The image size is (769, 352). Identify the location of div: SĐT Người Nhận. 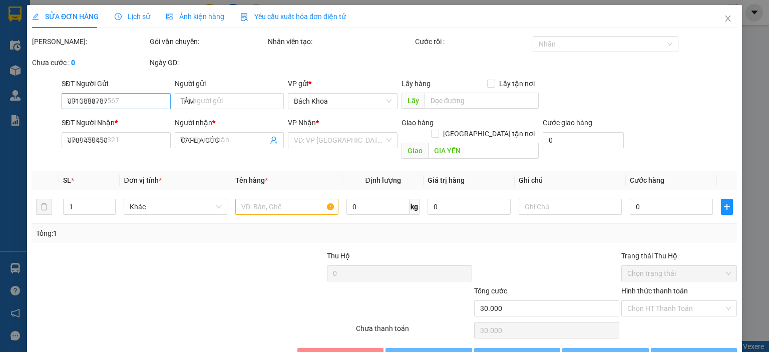
(116, 123).